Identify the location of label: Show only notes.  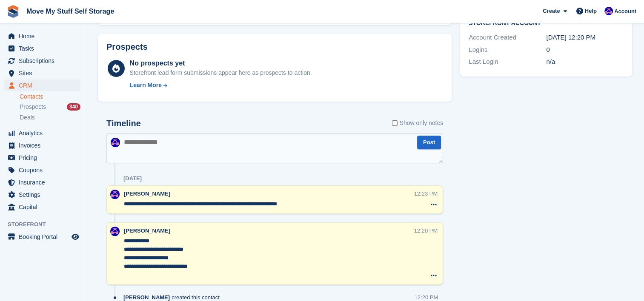
(417, 123).